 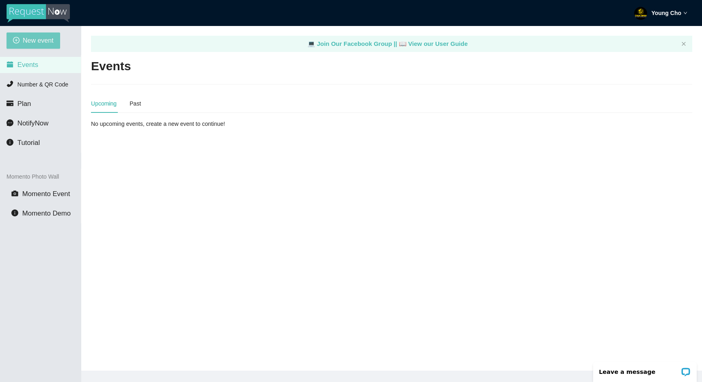 I want to click on span: New event, so click(x=38, y=40).